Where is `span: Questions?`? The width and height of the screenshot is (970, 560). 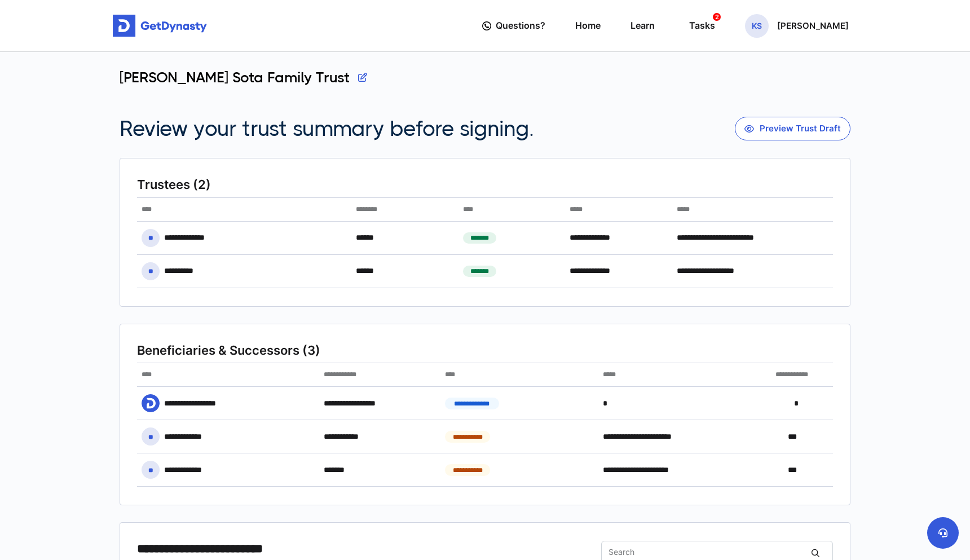
span: Questions? is located at coordinates (521, 25).